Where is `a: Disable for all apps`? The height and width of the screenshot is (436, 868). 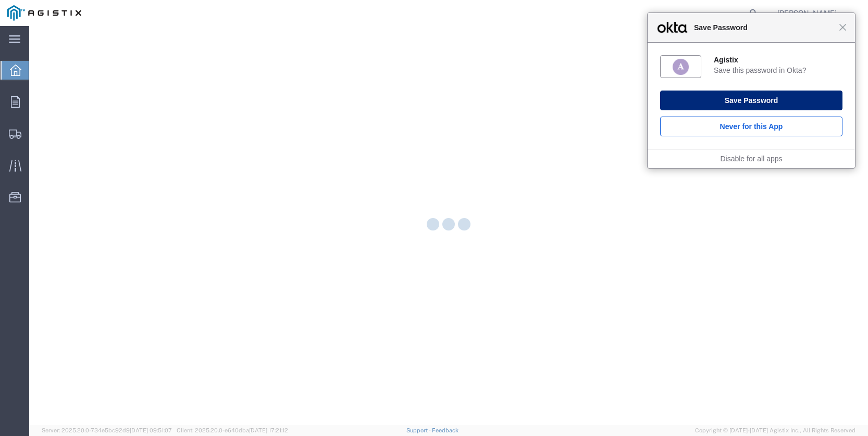
a: Disable for all apps is located at coordinates (751, 158).